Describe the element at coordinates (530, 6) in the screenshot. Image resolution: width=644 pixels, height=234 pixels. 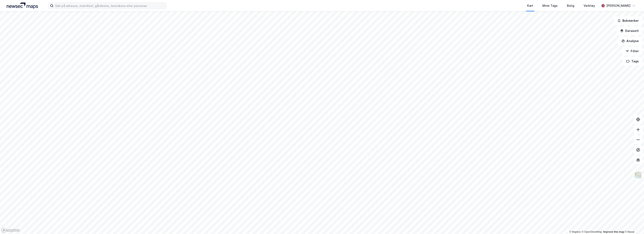
I see `div: Kart` at that location.